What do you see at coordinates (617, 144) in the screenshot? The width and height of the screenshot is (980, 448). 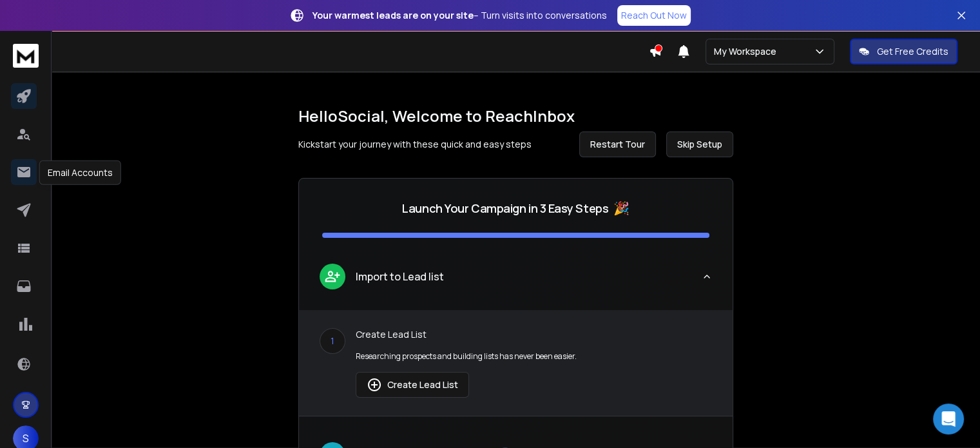 I see `button: Restart Tour` at bounding box center [617, 144].